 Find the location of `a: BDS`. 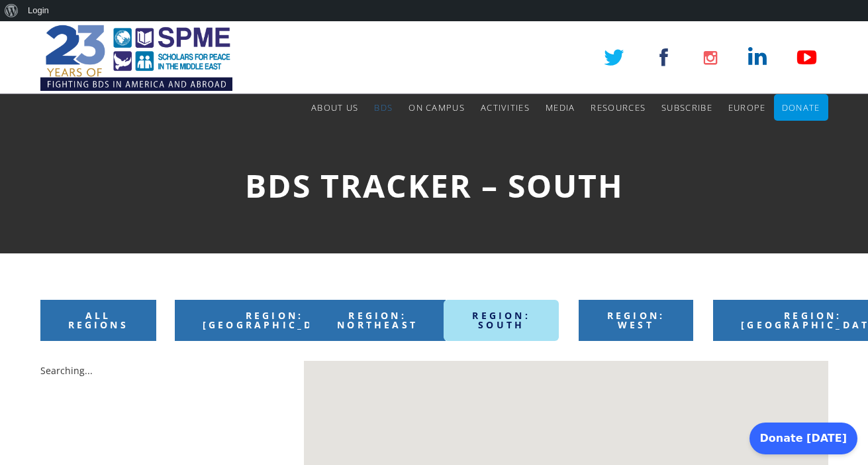

a: BDS is located at coordinates (383, 107).